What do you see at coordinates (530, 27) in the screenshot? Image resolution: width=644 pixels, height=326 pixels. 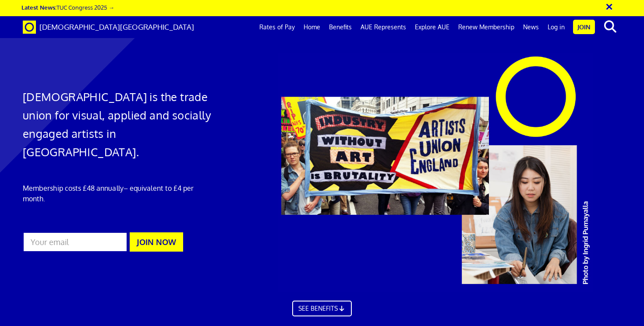 I see `a: News` at bounding box center [530, 27].